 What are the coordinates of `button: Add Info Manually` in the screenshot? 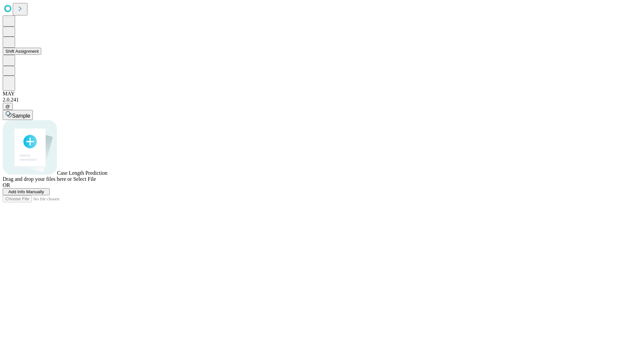 It's located at (26, 191).